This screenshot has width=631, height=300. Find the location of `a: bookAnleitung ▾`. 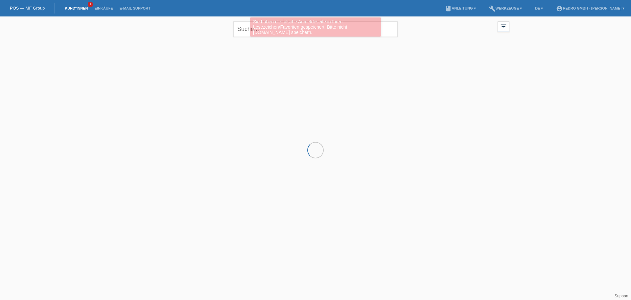

a: bookAnleitung ▾ is located at coordinates (460, 8).